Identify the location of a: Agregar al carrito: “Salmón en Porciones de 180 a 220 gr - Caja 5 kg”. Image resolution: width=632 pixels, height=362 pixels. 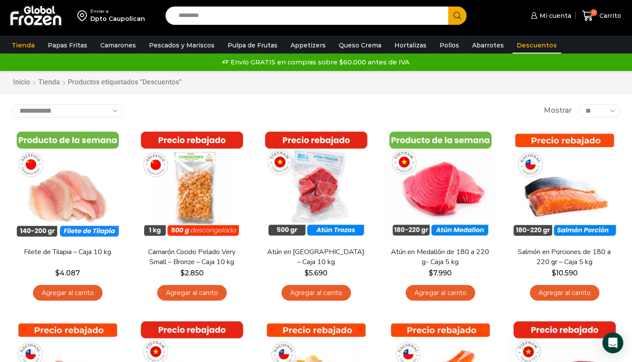
(565, 292).